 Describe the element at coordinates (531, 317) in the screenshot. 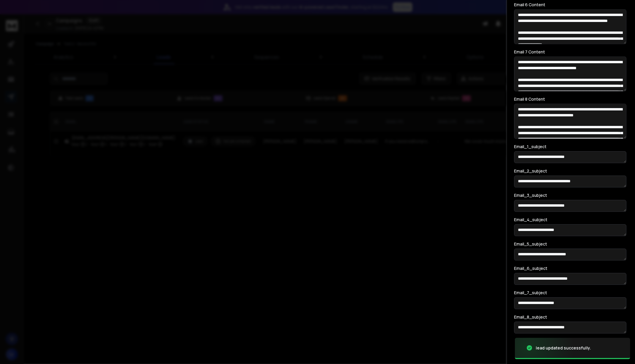

I see `label: Email_8_subject` at that location.